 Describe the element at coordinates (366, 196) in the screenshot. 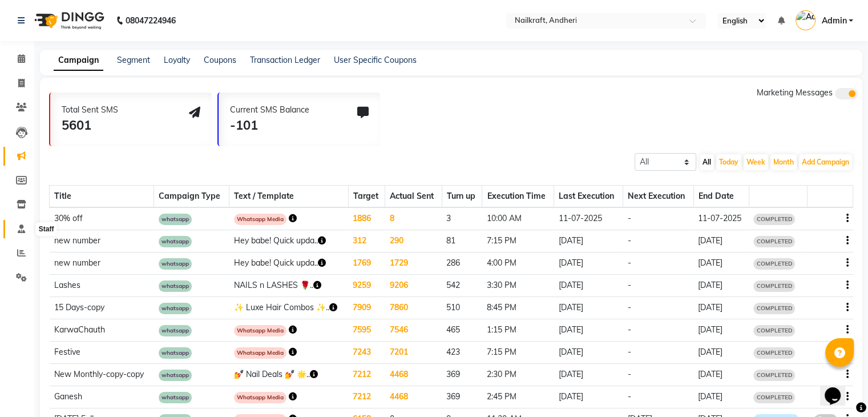

I see `th: Target` at that location.